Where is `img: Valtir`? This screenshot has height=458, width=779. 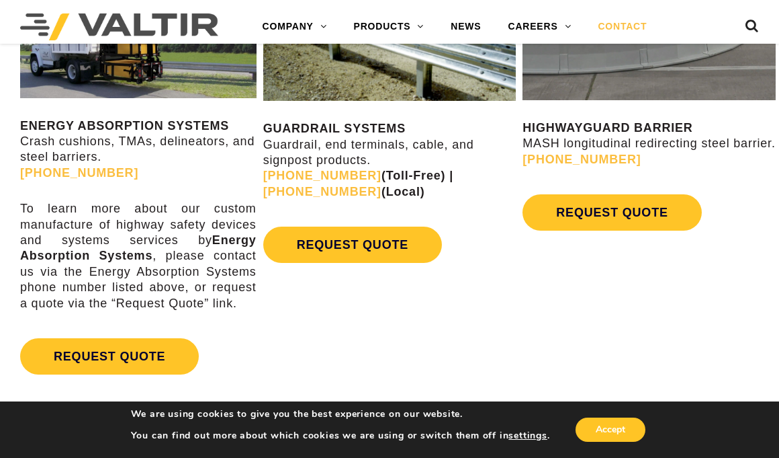
img: Valtir is located at coordinates (119, 27).